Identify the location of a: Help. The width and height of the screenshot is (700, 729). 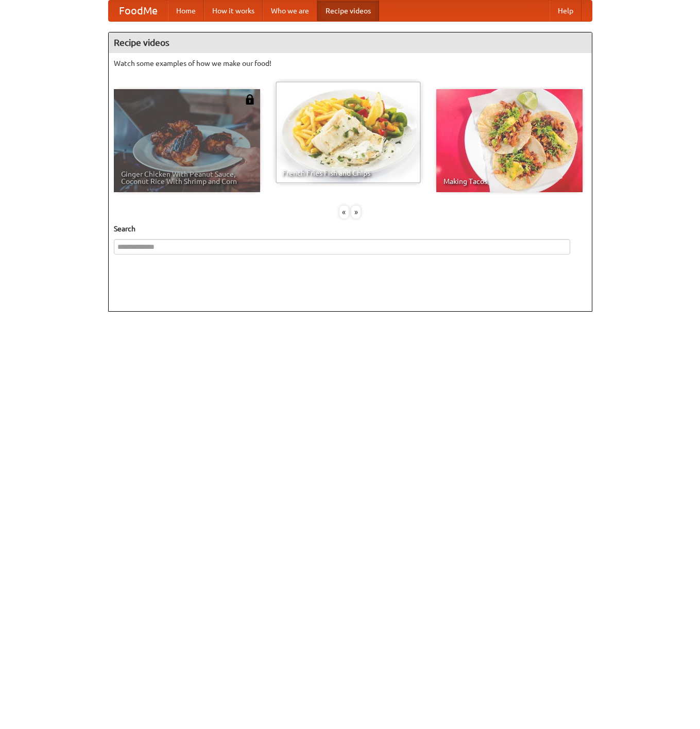
(566, 11).